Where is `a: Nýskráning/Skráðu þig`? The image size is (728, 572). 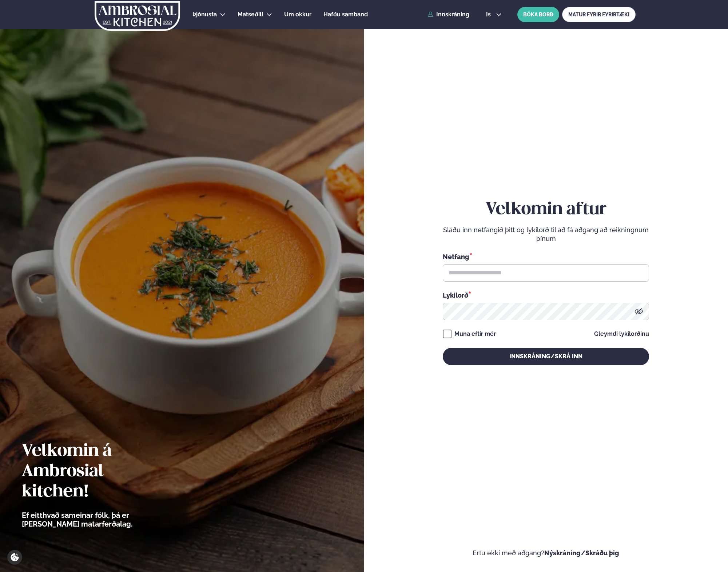
a: Nýskráning/Skráðu þig is located at coordinates (581, 553).